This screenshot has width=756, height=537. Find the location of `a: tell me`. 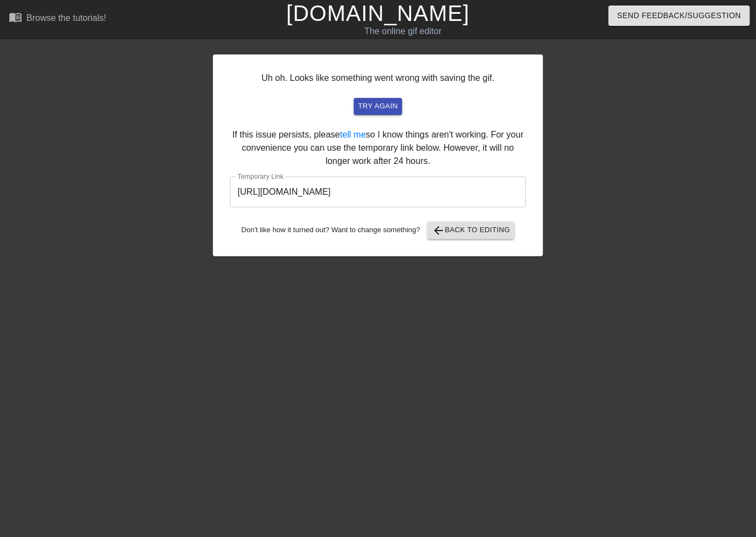

a: tell me is located at coordinates (352, 135).